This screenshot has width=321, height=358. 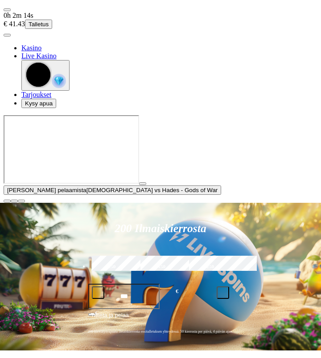 What do you see at coordinates (7, 201) in the screenshot?
I see `button: close icon` at bounding box center [7, 201].